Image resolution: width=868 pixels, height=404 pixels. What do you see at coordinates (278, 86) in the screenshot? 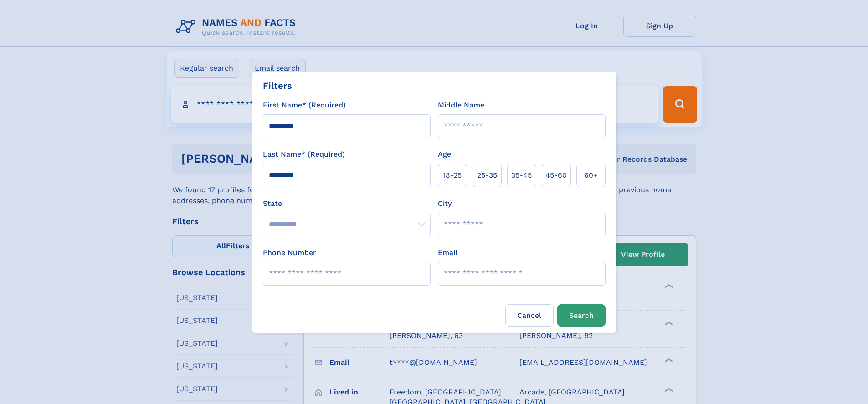
I see `div: Filters` at bounding box center [278, 86].